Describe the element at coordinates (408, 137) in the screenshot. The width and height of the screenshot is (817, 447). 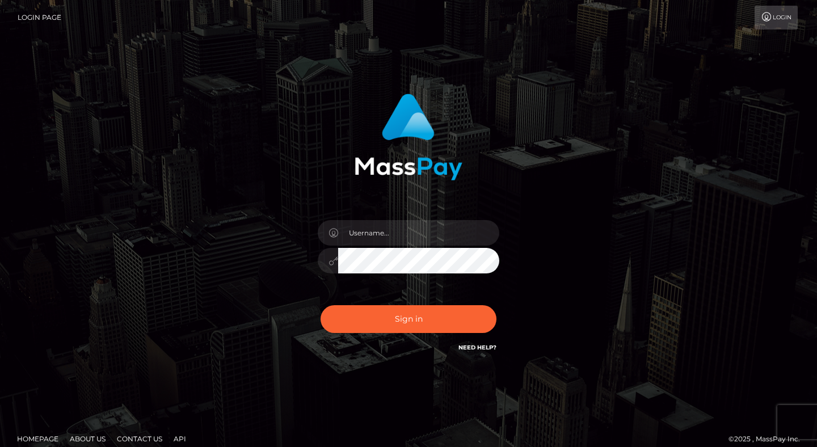
I see `img: MassPay Login` at that location.